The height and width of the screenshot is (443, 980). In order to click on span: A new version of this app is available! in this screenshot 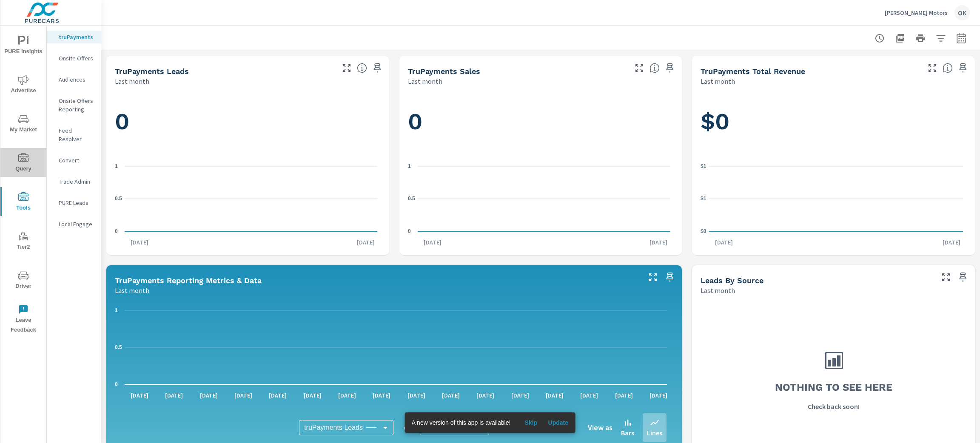, I will do `click(461, 422)`.